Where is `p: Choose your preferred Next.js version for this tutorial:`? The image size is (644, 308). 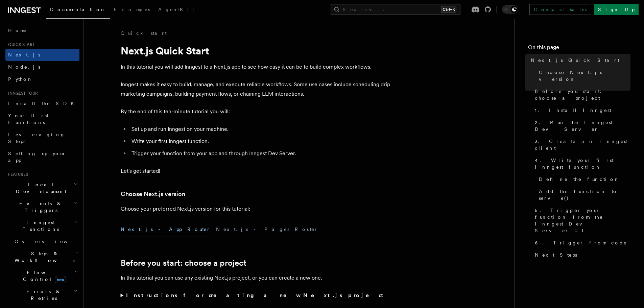
p: Choose your preferred Next.js version for this tutorial: is located at coordinates (256, 209).